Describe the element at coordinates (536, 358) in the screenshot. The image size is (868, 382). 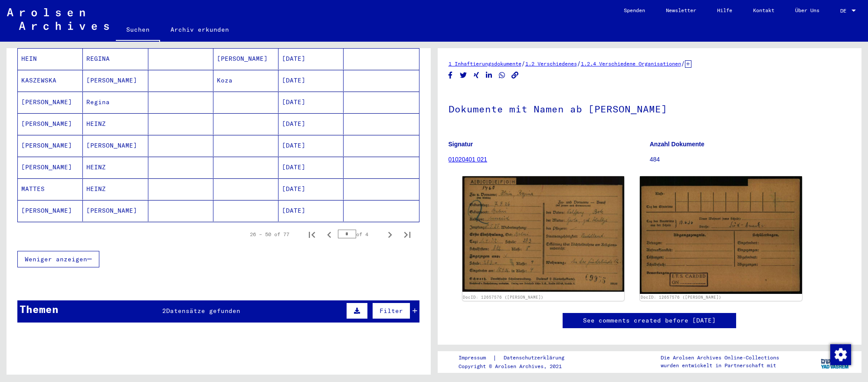
I see `a: Datenschutzerklärung` at that location.